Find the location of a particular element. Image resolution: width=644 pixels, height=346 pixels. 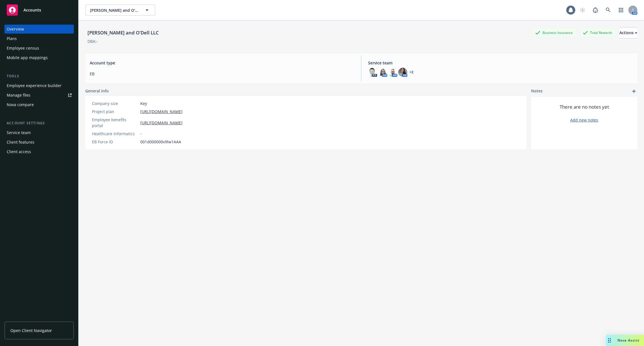

div: Drag to move is located at coordinates (609, 341).